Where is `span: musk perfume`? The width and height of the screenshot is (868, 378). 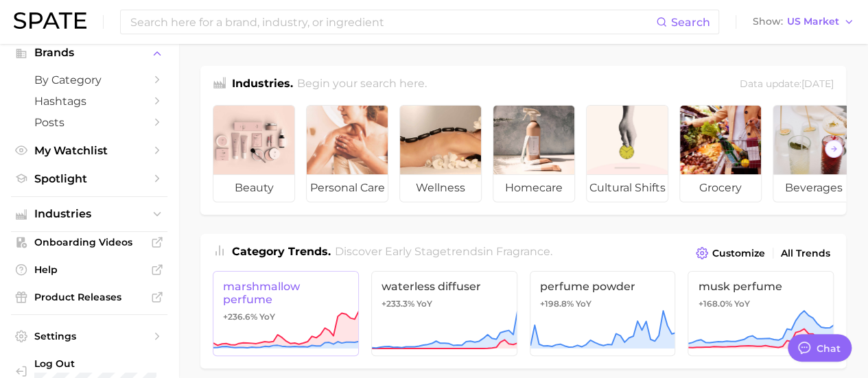 span: musk perfume is located at coordinates (760, 286).